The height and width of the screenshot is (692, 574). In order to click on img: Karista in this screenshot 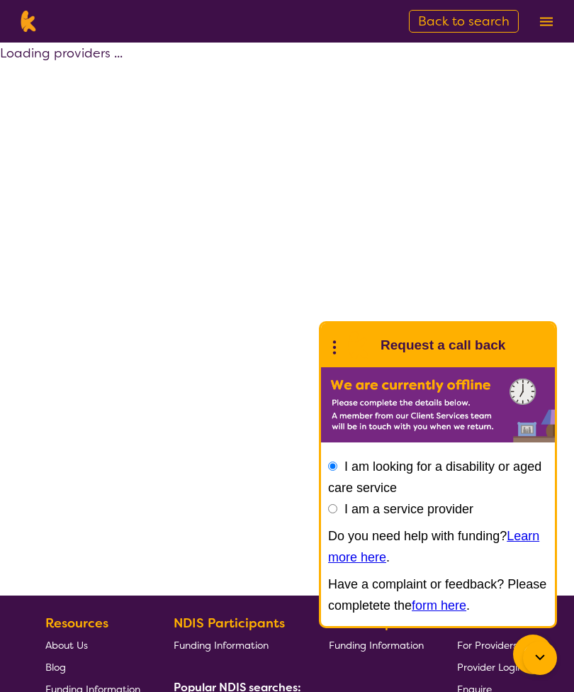, I will do `click(358, 345)`.